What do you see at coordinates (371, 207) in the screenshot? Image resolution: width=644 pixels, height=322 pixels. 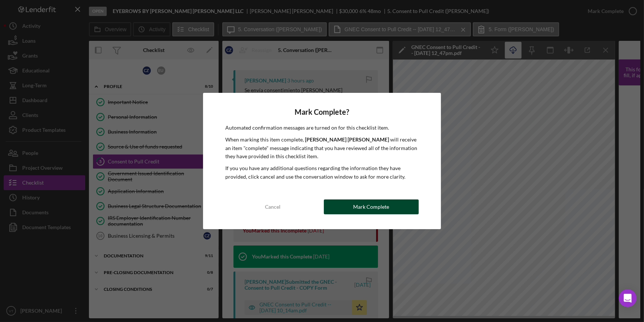 I see `div: Mark Complete` at bounding box center [371, 207].